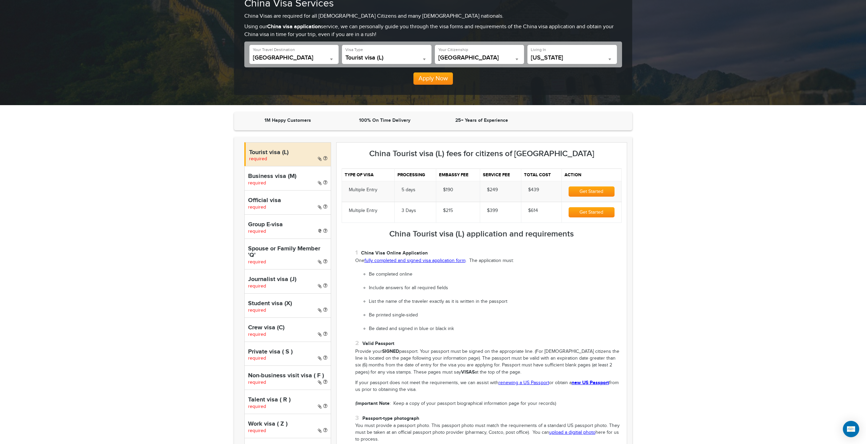 Image resolution: width=866 pixels, height=444 pixels. I want to click on h4: Non-business visit visa ( F ), so click(288, 376).